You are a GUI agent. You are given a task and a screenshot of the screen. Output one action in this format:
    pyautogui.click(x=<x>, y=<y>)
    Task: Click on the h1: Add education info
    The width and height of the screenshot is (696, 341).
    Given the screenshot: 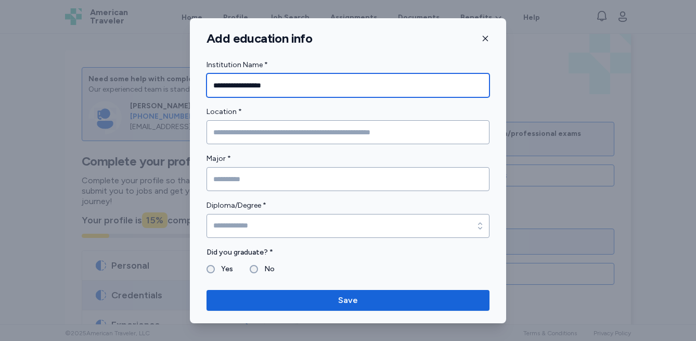 What is the action you would take?
    pyautogui.click(x=259, y=38)
    